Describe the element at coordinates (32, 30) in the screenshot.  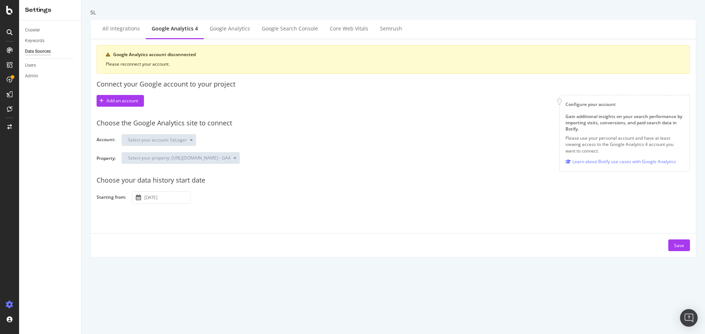
I see `div: Crawler` at that location.